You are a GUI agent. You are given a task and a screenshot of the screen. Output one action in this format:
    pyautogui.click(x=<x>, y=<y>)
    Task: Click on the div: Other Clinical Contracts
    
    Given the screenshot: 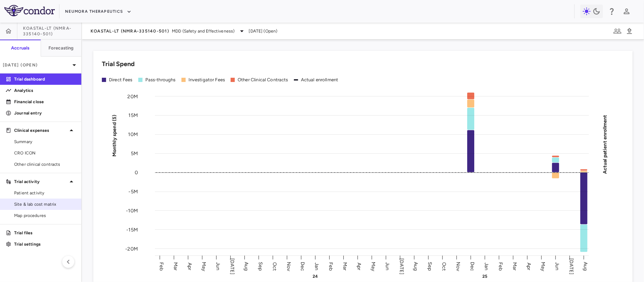 What is the action you would take?
    pyautogui.click(x=263, y=80)
    